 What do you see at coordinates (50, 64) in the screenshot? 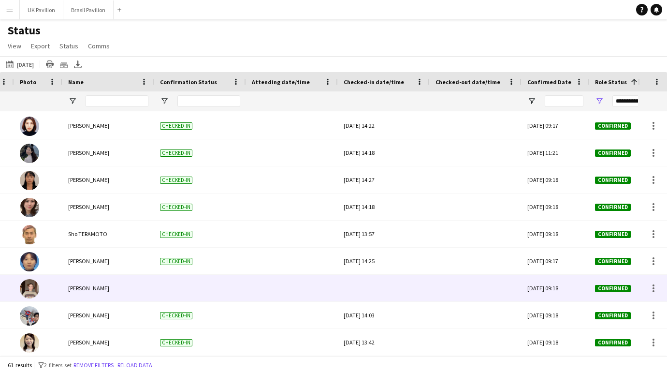
I see `app-action-btn: Print` at bounding box center [50, 64].